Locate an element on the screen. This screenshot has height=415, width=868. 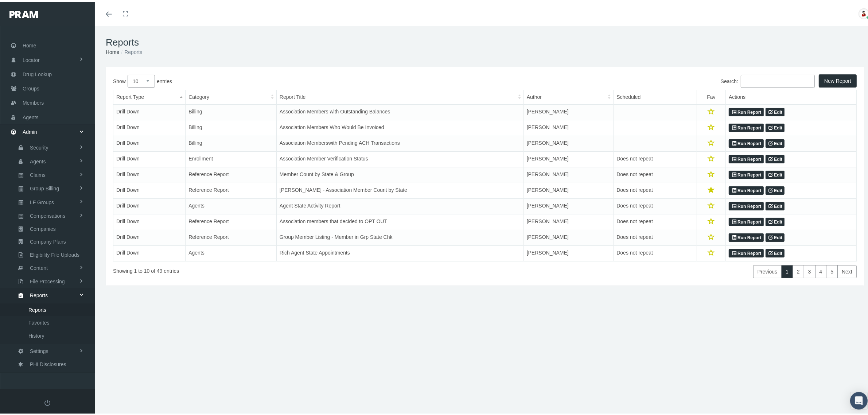
a: 1 is located at coordinates (787, 270).